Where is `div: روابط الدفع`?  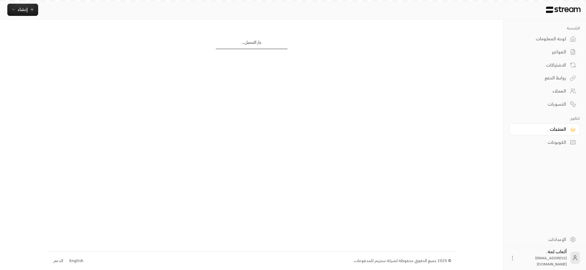 div: روابط الدفع is located at coordinates (542, 78).